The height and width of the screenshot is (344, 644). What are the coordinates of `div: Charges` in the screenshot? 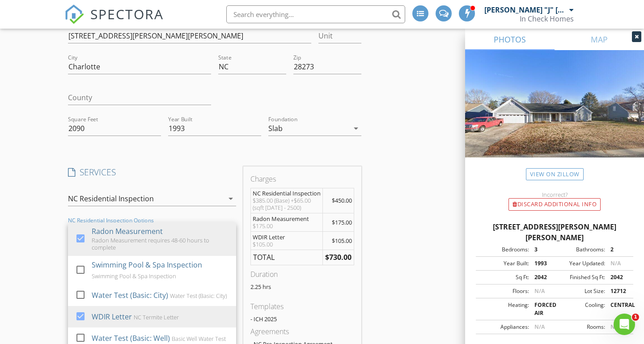 It's located at (303, 179).